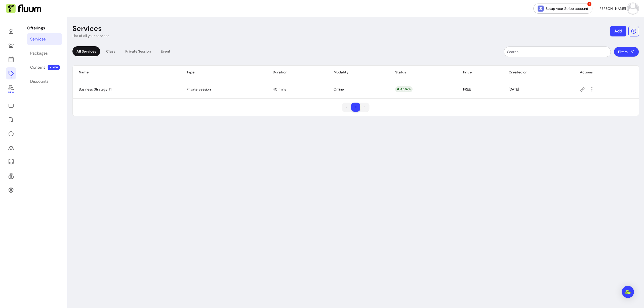  What do you see at coordinates (557, 52) in the screenshot?
I see `input: Search` at bounding box center [557, 52].